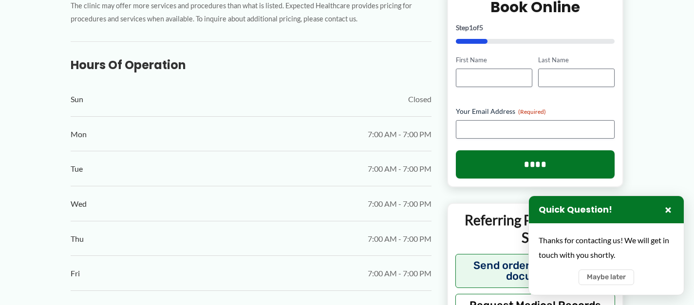 This screenshot has width=694, height=305. Describe the element at coordinates (668, 210) in the screenshot. I see `button: Close` at that location.